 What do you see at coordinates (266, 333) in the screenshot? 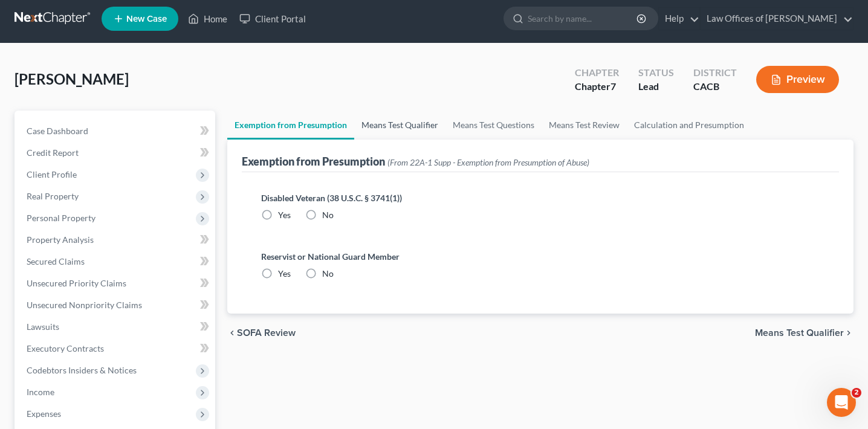
I see `span: SOFA Review` at bounding box center [266, 333].